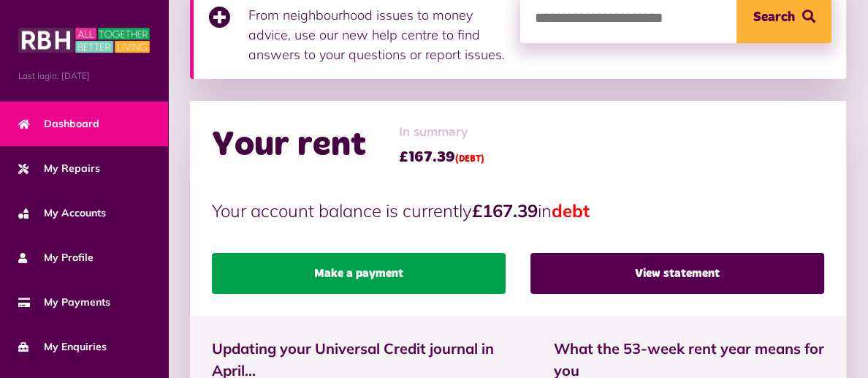 The height and width of the screenshot is (378, 868). Describe the element at coordinates (442, 158) in the screenshot. I see `span: £167.39` at that location.